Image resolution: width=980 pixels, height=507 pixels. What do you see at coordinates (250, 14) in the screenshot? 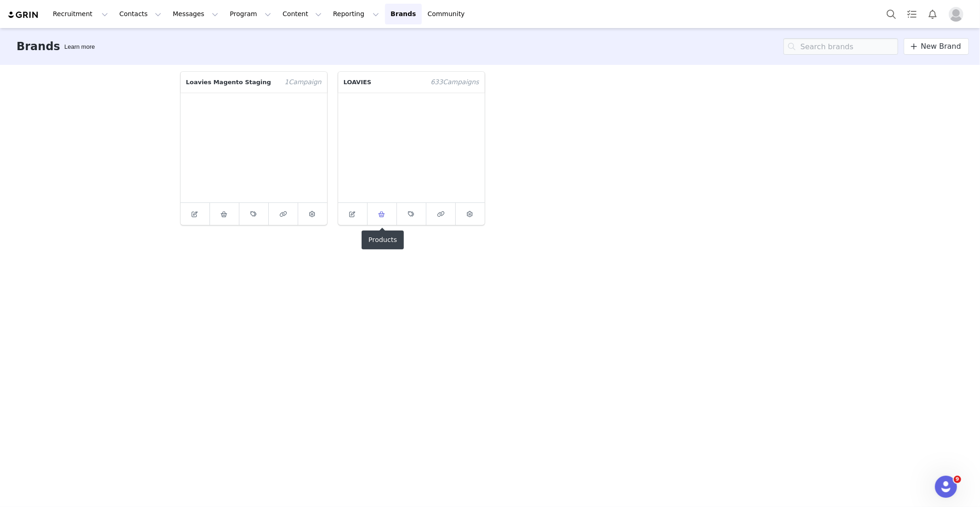
I see `button: Program` at bounding box center [250, 14].